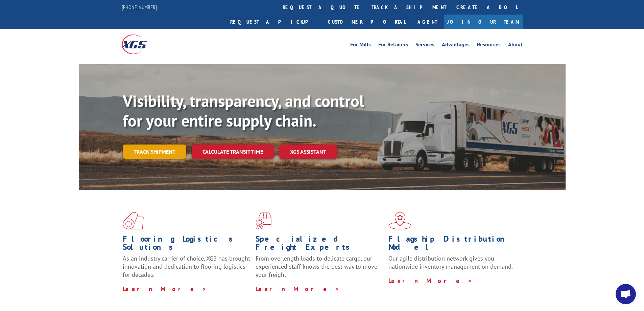 This screenshot has width=644, height=311. Describe the element at coordinates (244, 111) in the screenshot. I see `b: Visibility, transparency, and control for your entire supply chain.` at that location.